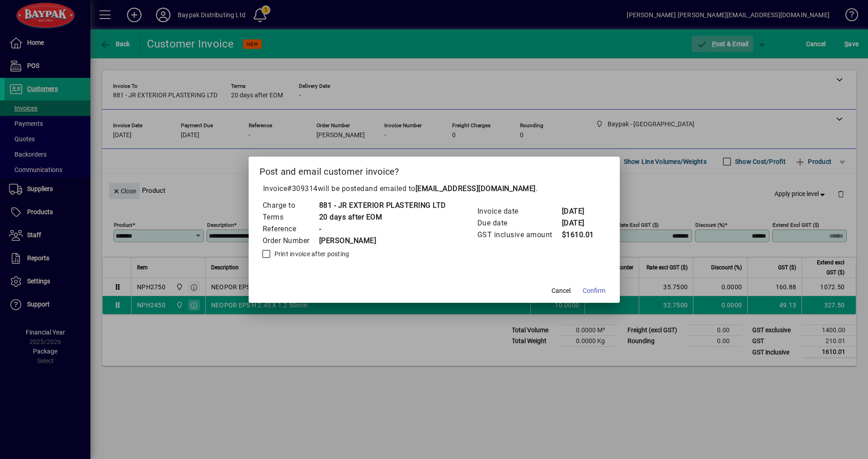 Image resolution: width=868 pixels, height=459 pixels. I want to click on td: $1610.01, so click(579, 235).